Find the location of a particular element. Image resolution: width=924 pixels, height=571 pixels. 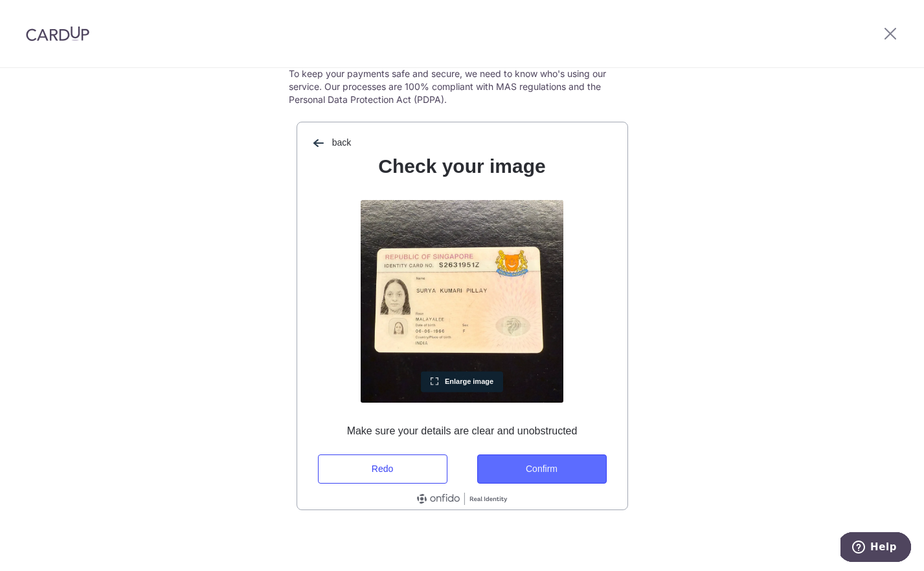

img: CardUp is located at coordinates (58, 33).